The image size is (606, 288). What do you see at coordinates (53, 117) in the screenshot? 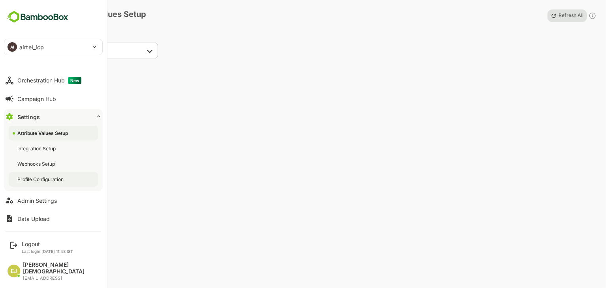
I see `button: Settings` at bounding box center [53, 117].